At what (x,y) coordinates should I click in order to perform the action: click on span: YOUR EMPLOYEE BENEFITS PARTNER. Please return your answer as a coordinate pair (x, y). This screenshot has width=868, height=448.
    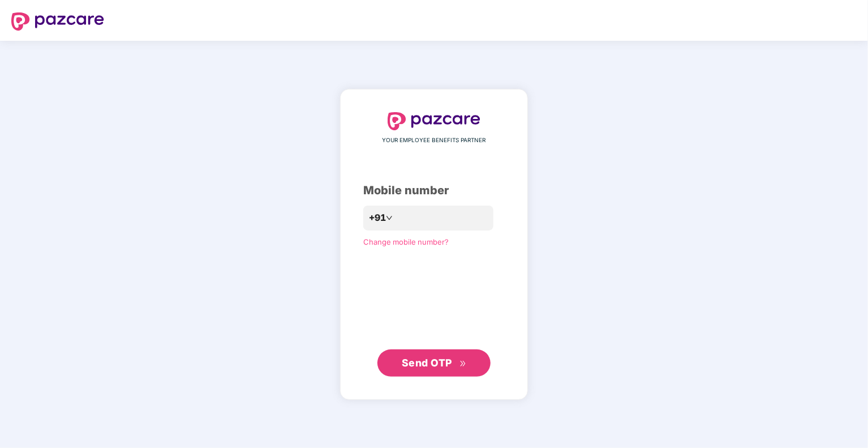
    Looking at the image, I should click on (434, 140).